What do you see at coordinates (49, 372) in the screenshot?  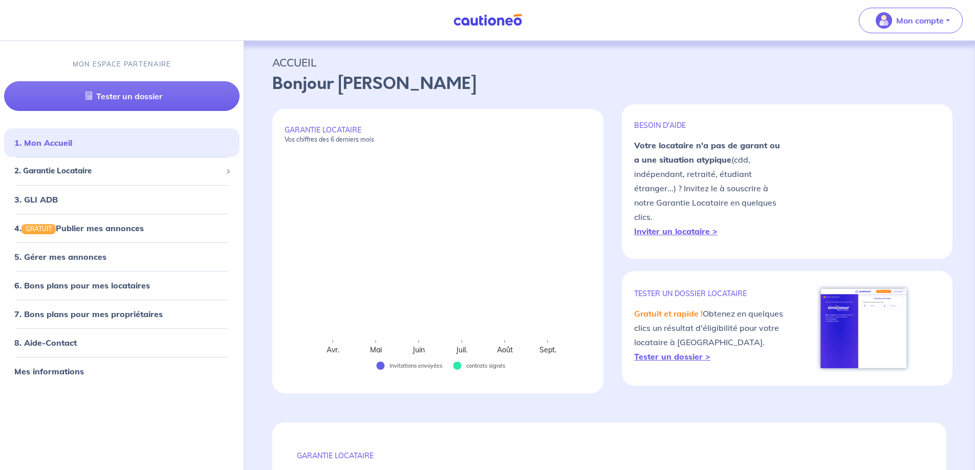 I see `a: Mes informations` at bounding box center [49, 372].